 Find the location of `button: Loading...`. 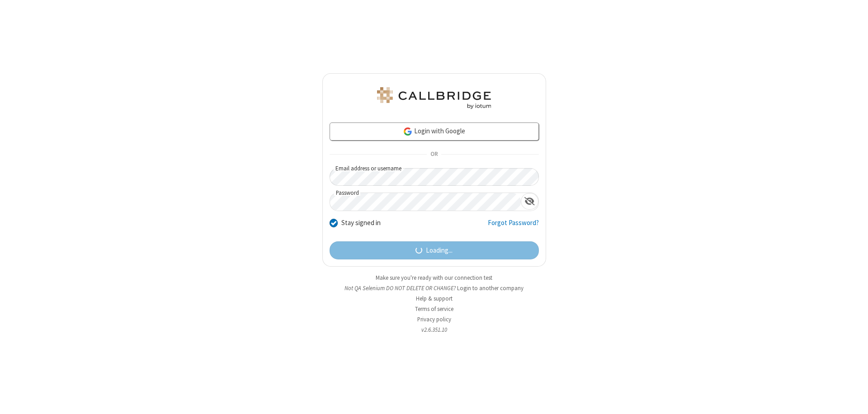

button: Loading... is located at coordinates (434, 250).